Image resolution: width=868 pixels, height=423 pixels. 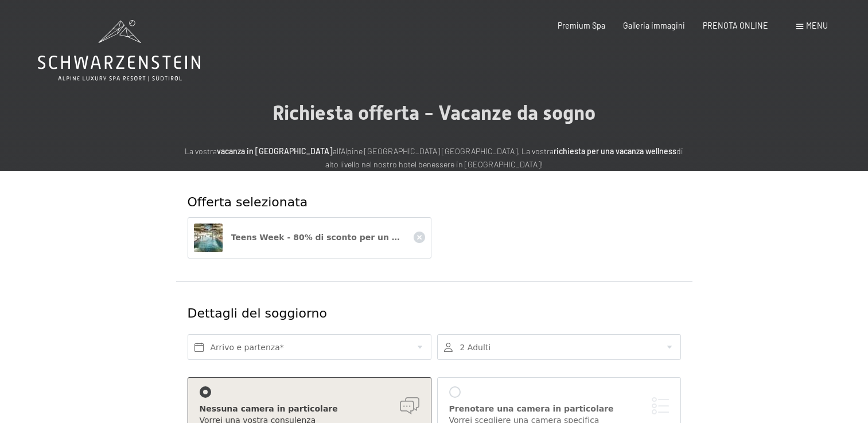 What do you see at coordinates (735, 25) in the screenshot?
I see `span: PRENOTA ONLINE` at bounding box center [735, 25].